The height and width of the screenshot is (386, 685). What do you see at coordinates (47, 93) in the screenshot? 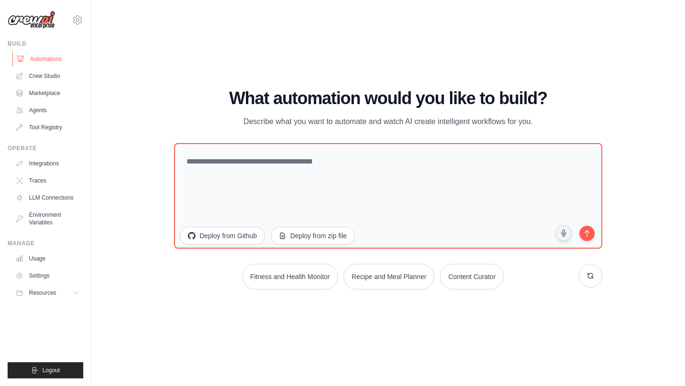
I see `a: Marketplace` at bounding box center [47, 93].